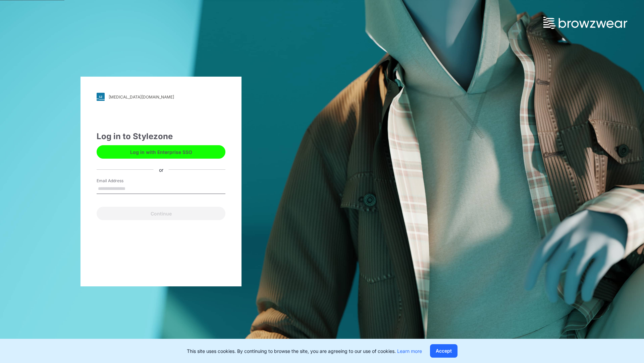 The image size is (644, 363). I want to click on div: or, so click(161, 169).